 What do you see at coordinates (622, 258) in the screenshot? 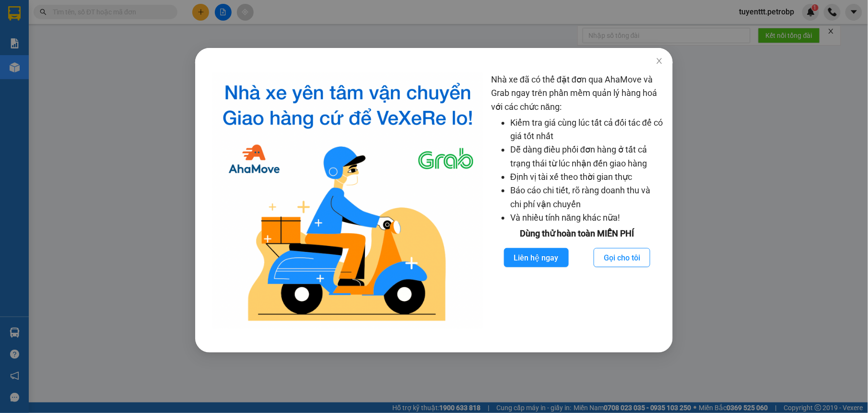
I see `button: Gọi cho tôi` at bounding box center [622, 258].